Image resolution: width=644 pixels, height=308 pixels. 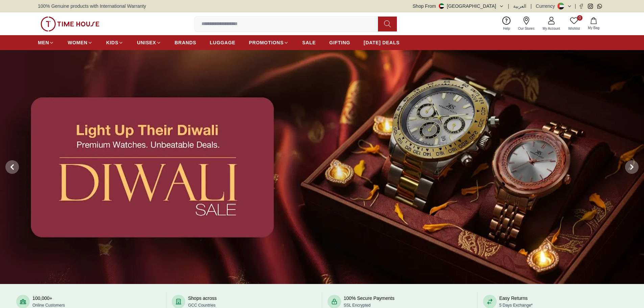 What do you see at coordinates (579, 18) in the screenshot?
I see `span: 0` at bounding box center [579, 18].